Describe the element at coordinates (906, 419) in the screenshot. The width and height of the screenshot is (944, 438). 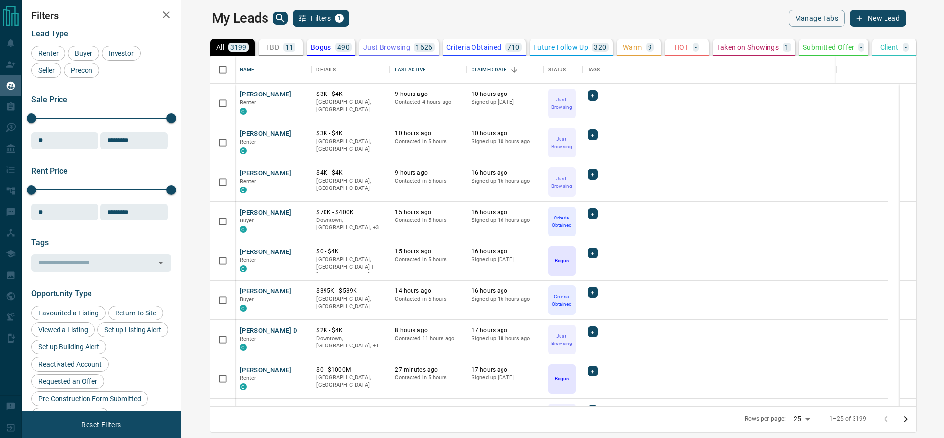
I see `button: Go to next page` at that location.